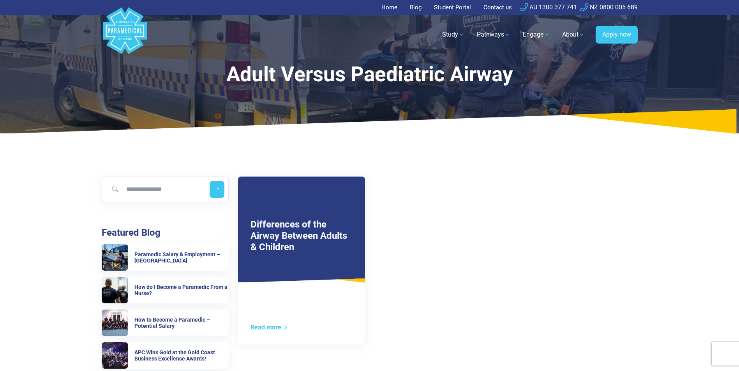 The height and width of the screenshot is (371, 739). What do you see at coordinates (125, 35) in the screenshot?
I see `a: Australian Paramedical College` at bounding box center [125, 35].